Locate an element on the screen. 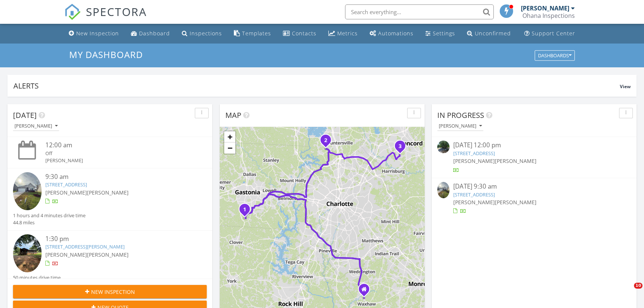  button: Dashboards is located at coordinates (555, 56).